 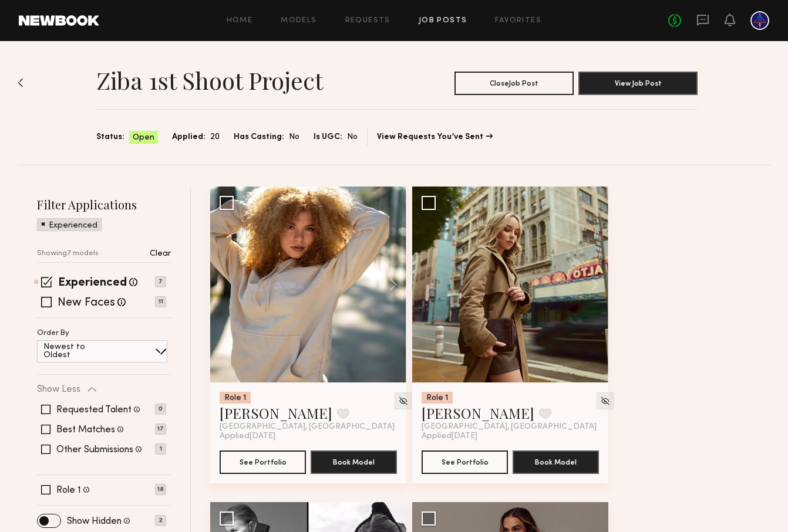 I want to click on p: Showing 7 models, so click(x=67, y=253).